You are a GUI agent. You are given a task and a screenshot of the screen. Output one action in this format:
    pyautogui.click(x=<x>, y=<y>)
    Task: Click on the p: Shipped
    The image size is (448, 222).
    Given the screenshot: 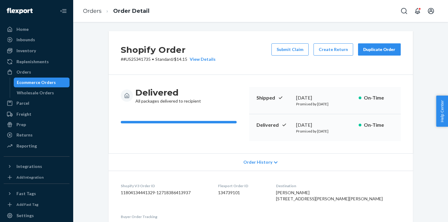 What is the action you would take?
    pyautogui.click(x=274, y=98)
    